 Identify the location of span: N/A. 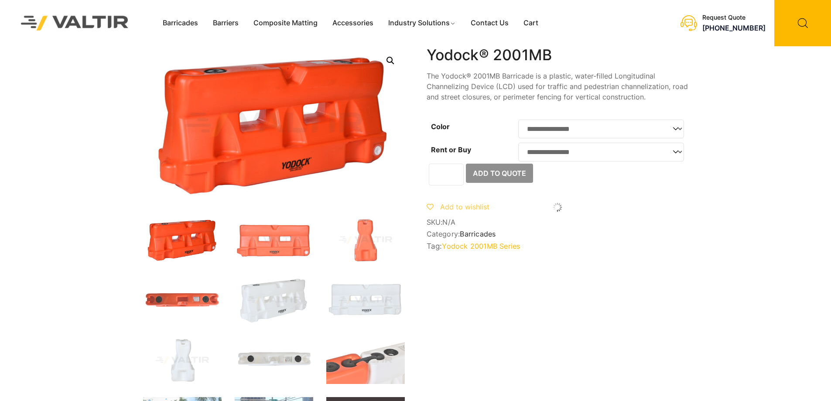
(449, 222).